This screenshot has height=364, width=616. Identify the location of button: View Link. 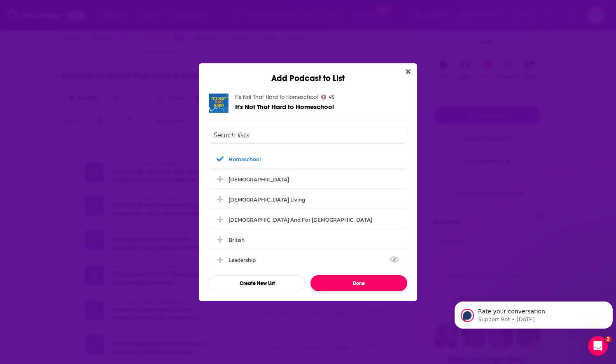
(259, 262).